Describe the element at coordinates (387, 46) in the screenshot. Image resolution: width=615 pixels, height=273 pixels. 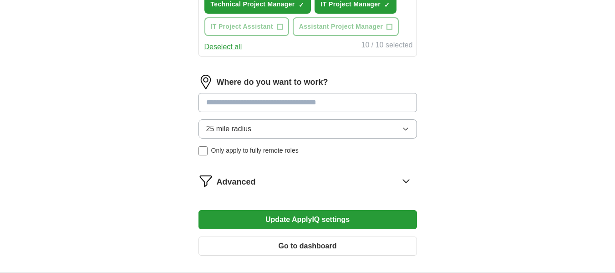
I see `div: 10 / 10 selected` at that location.